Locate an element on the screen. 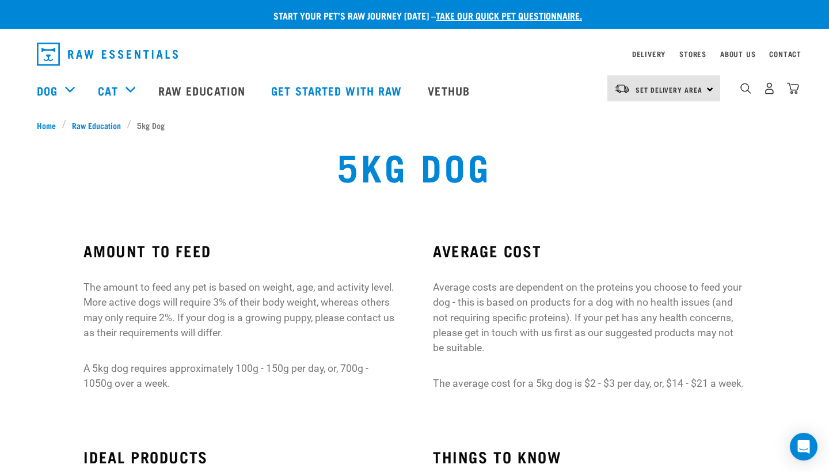 The height and width of the screenshot is (472, 829). img: van-moving.png is located at coordinates (622, 89).